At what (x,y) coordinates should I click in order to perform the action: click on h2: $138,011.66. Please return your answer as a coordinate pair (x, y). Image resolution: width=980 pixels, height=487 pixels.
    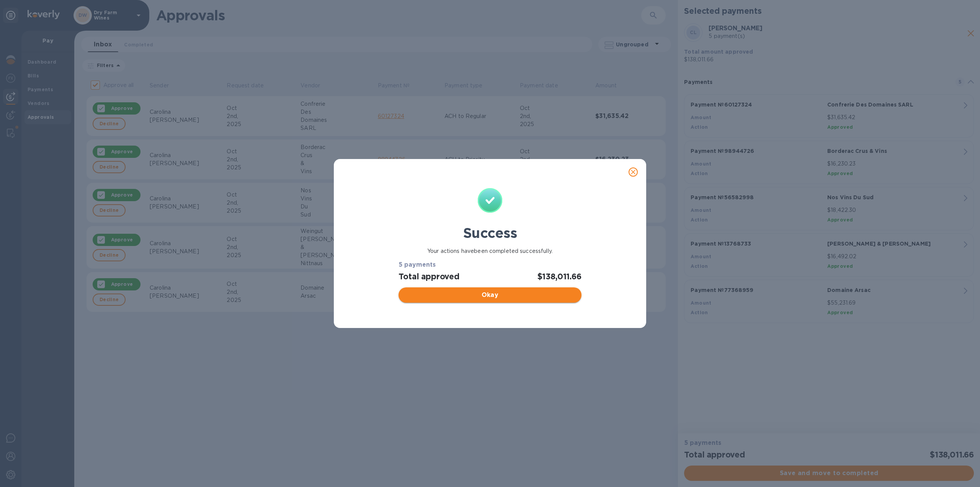
    Looking at the image, I should click on (559, 276).